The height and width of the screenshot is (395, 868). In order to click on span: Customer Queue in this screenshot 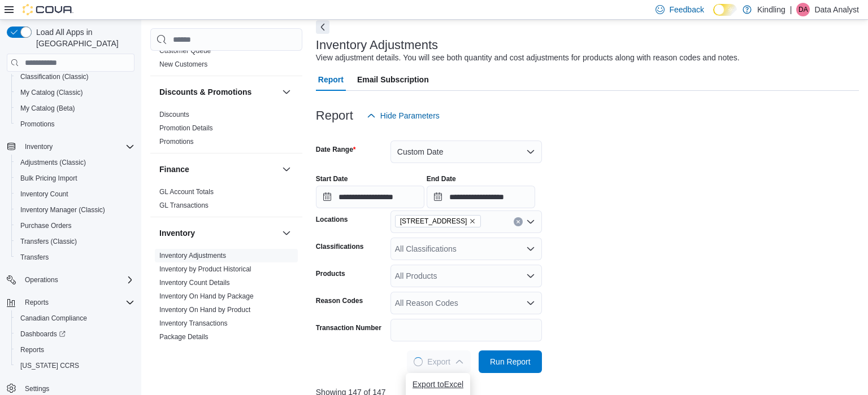, I will do `click(185, 51)`.